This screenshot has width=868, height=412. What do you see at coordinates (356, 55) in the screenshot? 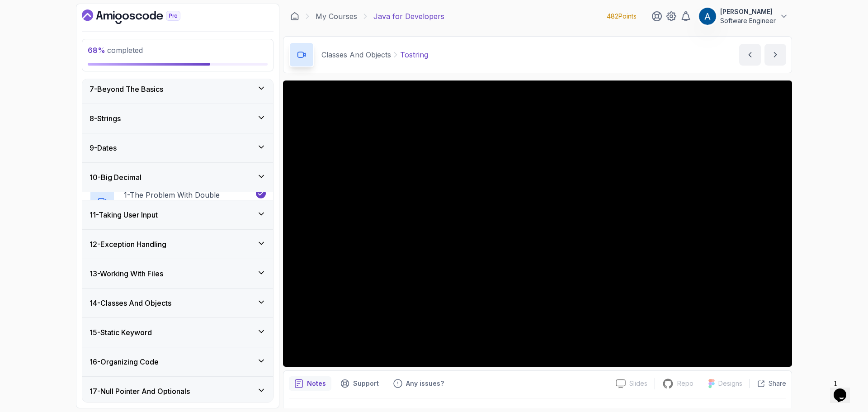
I see `p: Classes And Objects` at bounding box center [356, 55].